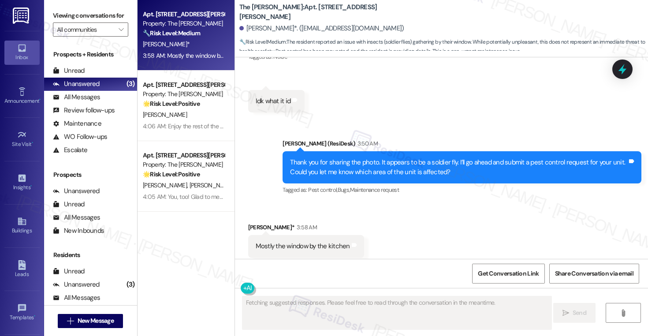 The height and width of the screenshot is (336, 648). Describe the element at coordinates (303, 246) in the screenshot. I see `div: Mostly the window by the kitchen` at that location.